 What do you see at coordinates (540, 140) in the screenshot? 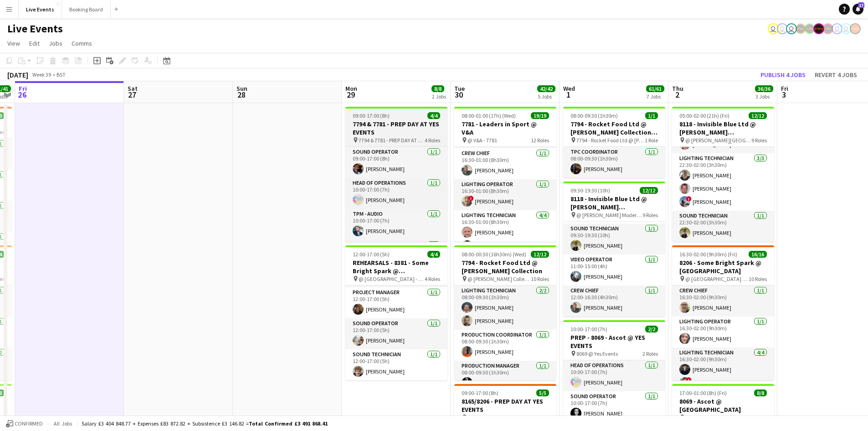
I see `span: 12 Roles` at bounding box center [540, 140].